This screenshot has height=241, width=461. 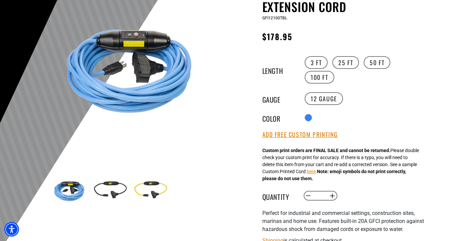 I want to click on label: 25 FT, so click(x=346, y=62).